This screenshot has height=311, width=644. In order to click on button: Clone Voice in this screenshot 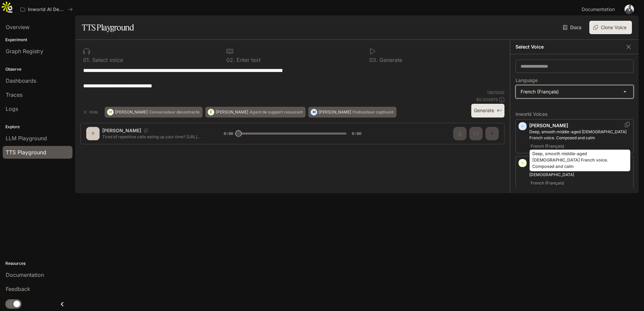, I will do `click(610, 28)`.